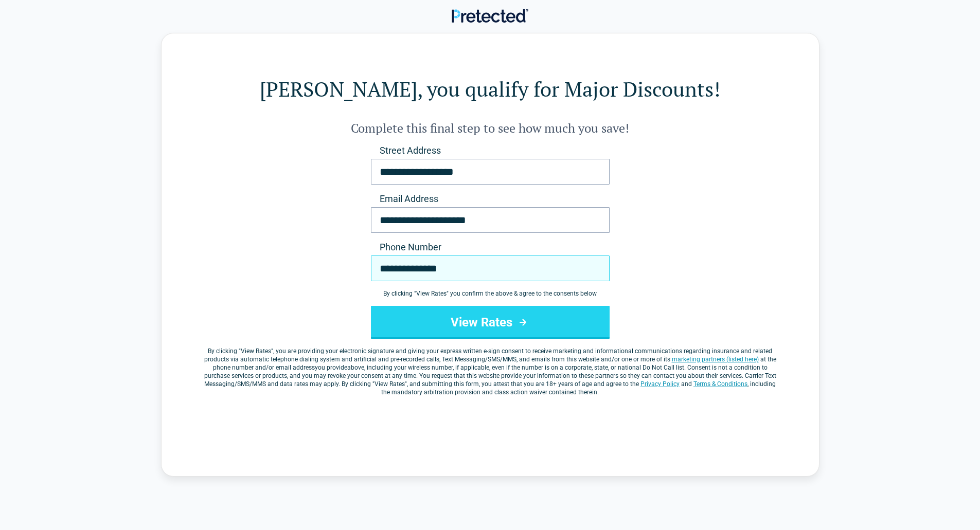  Describe the element at coordinates (256, 351) in the screenshot. I see `span: View Rates` at that location.